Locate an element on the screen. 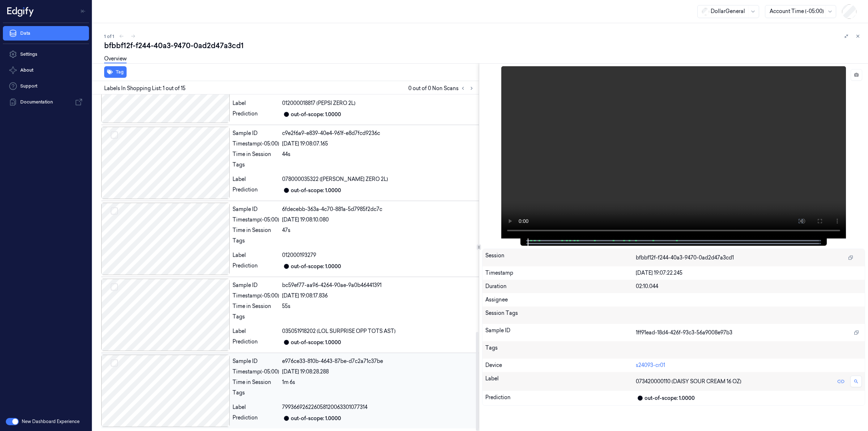  div: Assignee is located at coordinates (674, 300).